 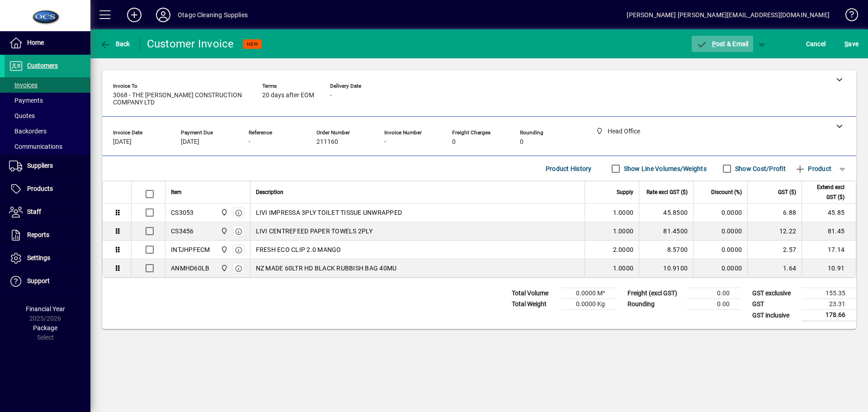 I want to click on span: LIVI IMPRESSA 3PLY TOILET TISSUE UNWRAPPED, so click(x=329, y=212).